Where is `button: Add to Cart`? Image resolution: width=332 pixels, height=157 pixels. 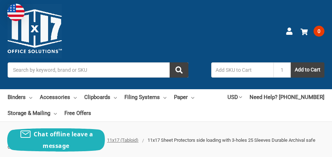 button: Add to Cart is located at coordinates (307, 70).